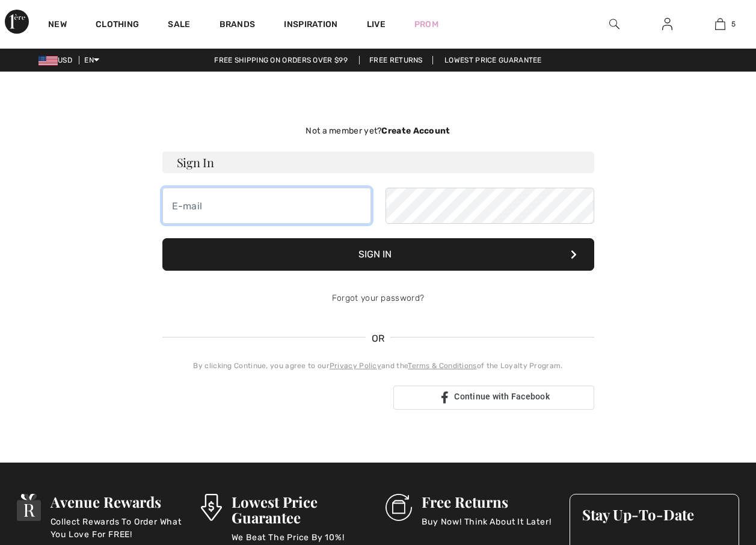  I want to click on img: 1ère Avenue, so click(17, 22).